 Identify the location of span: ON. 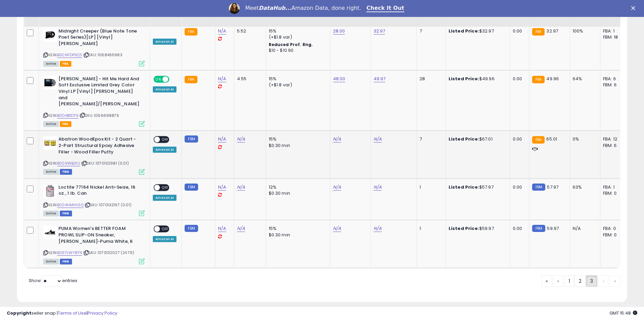
(158, 79).